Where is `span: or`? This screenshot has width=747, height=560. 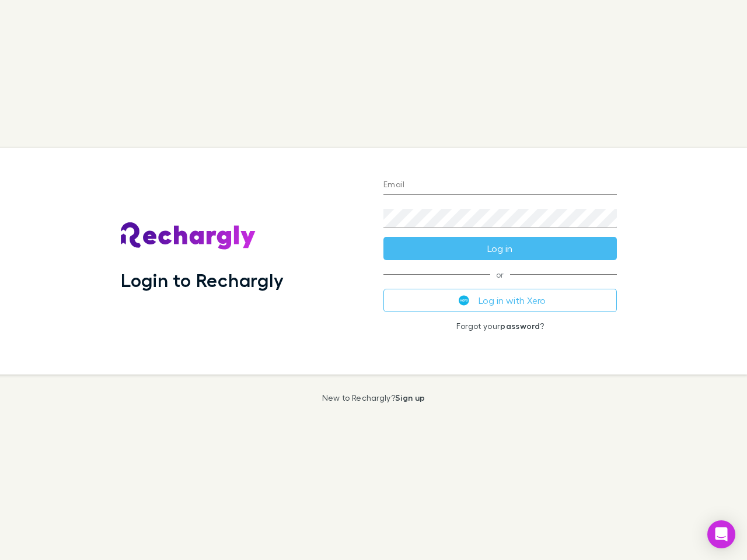 span: or is located at coordinates (500, 274).